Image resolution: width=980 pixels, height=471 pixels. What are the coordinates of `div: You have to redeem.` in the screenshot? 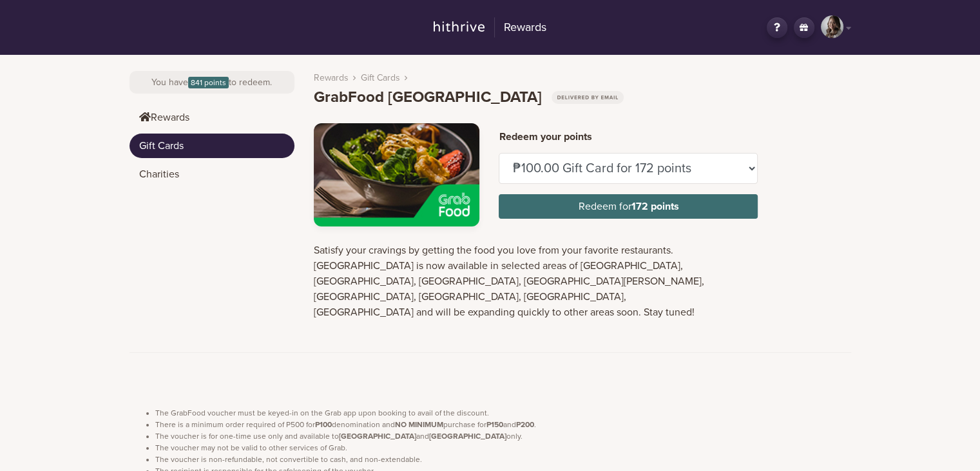 It's located at (212, 82).